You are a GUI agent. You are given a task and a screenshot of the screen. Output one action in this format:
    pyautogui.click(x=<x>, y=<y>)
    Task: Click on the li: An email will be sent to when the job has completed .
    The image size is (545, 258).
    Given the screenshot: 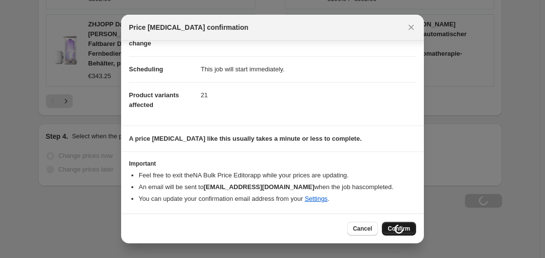 What is the action you would take?
    pyautogui.click(x=278, y=187)
    